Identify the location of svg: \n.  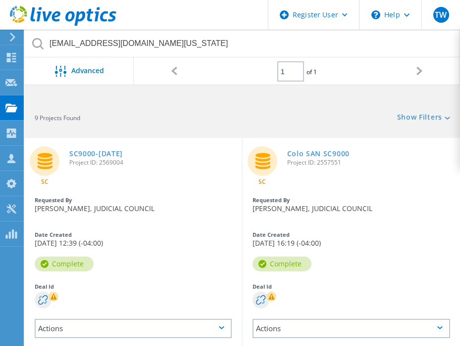
(376, 15).